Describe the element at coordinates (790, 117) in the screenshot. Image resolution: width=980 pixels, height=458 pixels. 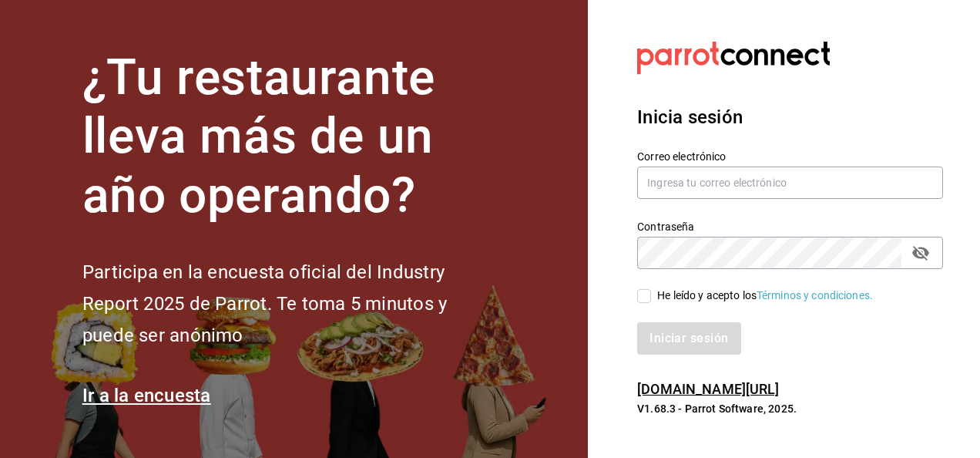
I see `h3: Inicia sesión` at that location.